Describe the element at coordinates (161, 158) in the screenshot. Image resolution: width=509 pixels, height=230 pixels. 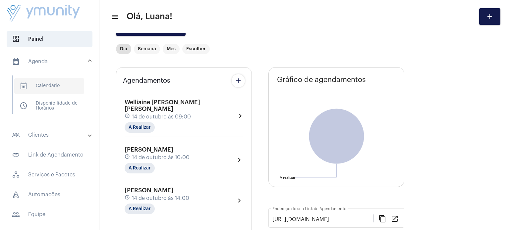
I see `span: 14 de outubro às 10:00` at that location.